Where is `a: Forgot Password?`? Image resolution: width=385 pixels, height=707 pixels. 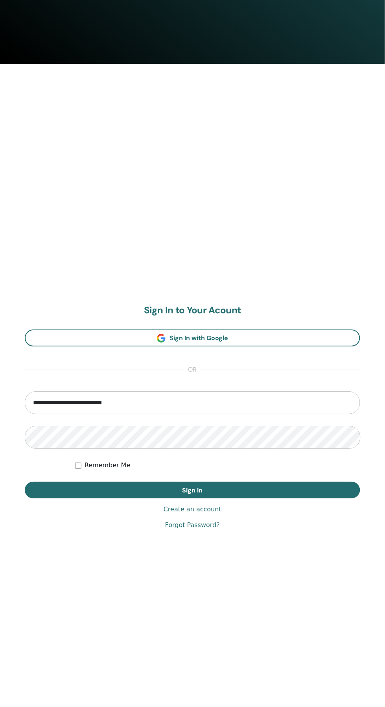
a: Forgot Password? is located at coordinates (192, 525).